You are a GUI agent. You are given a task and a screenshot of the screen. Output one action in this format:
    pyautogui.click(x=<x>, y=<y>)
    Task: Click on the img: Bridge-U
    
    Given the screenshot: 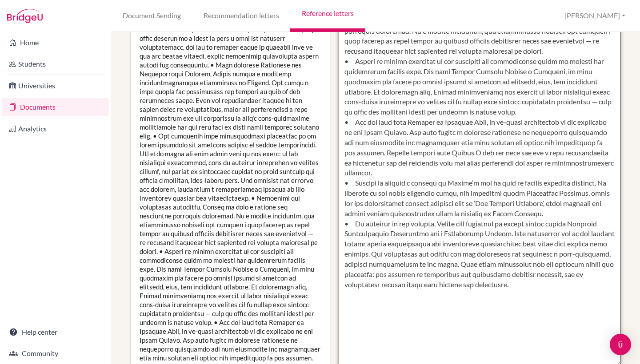 What is the action you would take?
    pyautogui.click(x=25, y=16)
    